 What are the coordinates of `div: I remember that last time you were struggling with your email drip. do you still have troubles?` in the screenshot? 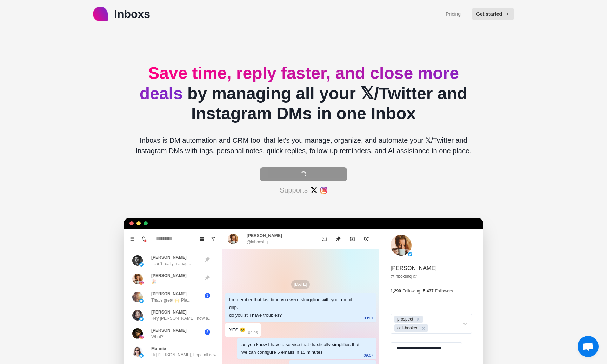 It's located at (295, 307).